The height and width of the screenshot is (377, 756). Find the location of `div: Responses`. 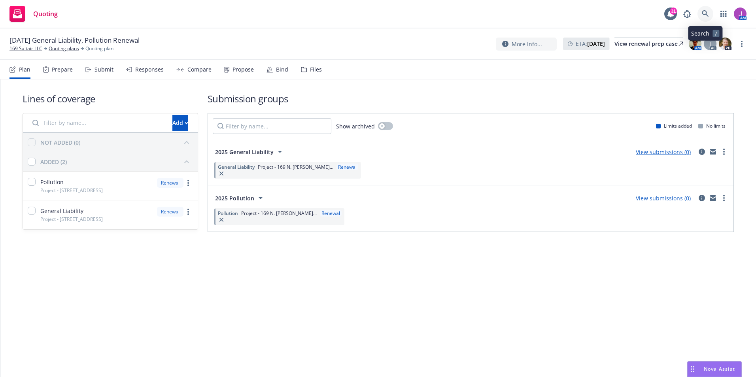

div: Responses is located at coordinates (149, 70).